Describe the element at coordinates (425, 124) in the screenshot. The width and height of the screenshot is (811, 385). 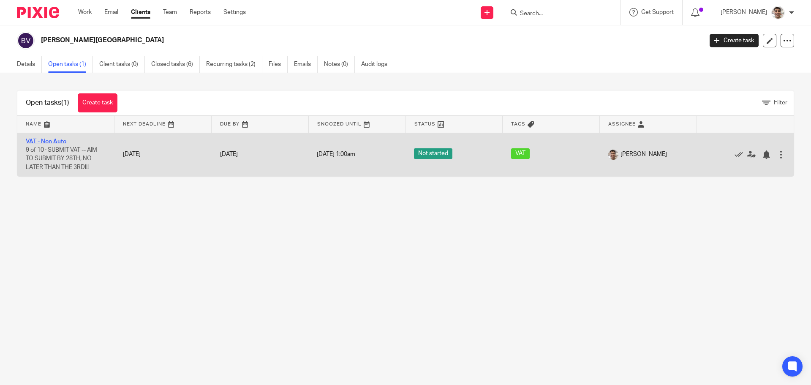
I see `span: Status` at that location.